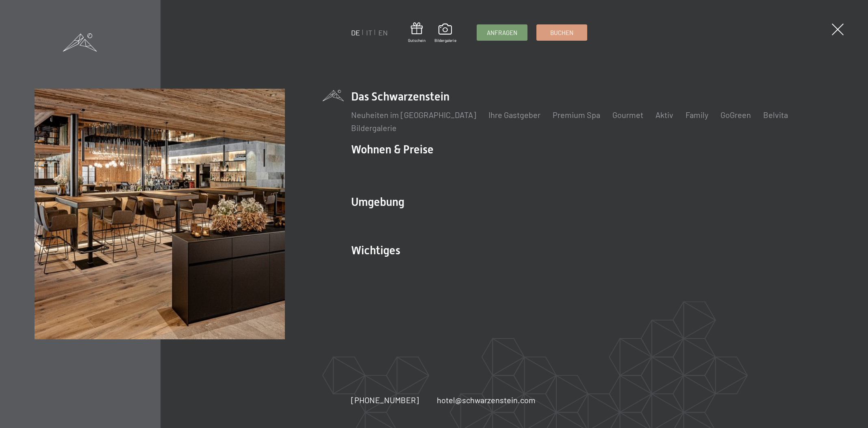 The width and height of the screenshot is (868, 428). I want to click on a: hotel@schwarzenstein.com, so click(486, 400).